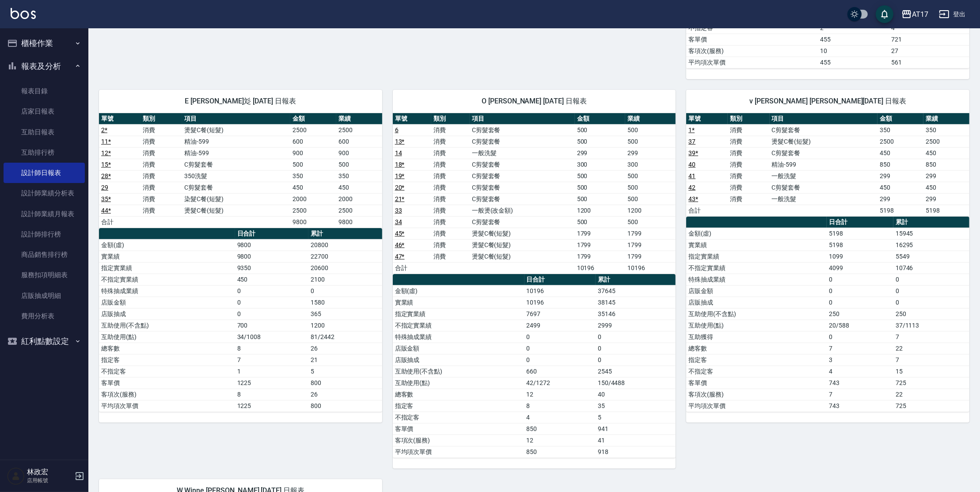 The width and height of the screenshot is (980, 492). What do you see at coordinates (756, 348) in the screenshot?
I see `td: 總客數` at bounding box center [756, 348].